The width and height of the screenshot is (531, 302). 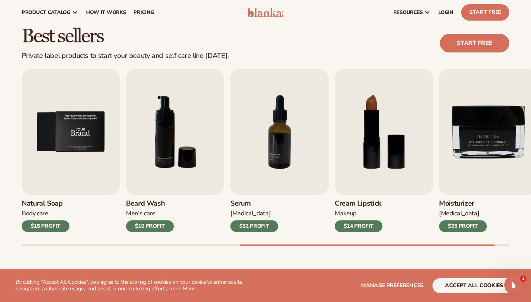 What do you see at coordinates (144, 12) in the screenshot?
I see `span: pricing` at bounding box center [144, 12].